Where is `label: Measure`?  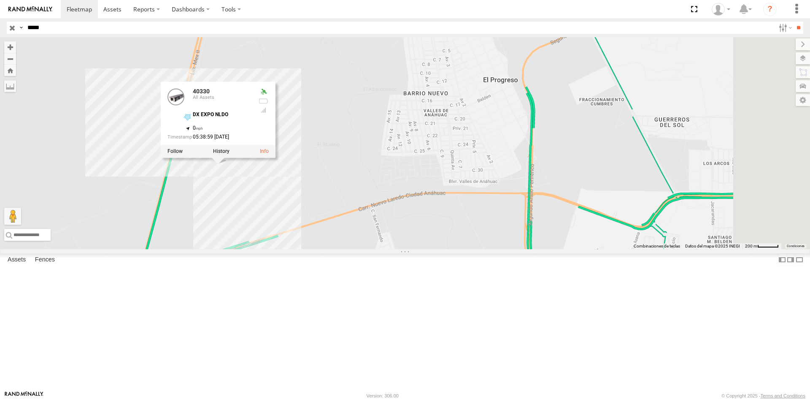
label: Measure is located at coordinates (10, 86).